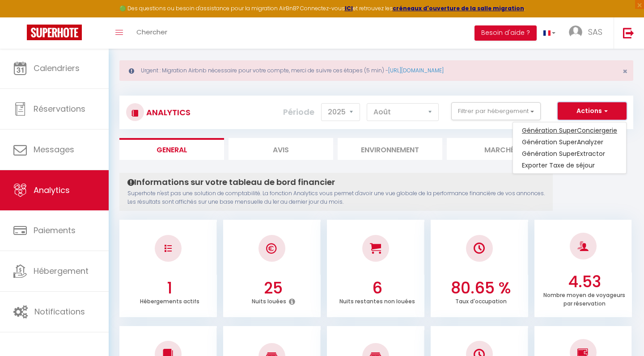  What do you see at coordinates (170, 300) in the screenshot?
I see `p: Hébergements actifs` at bounding box center [170, 300].